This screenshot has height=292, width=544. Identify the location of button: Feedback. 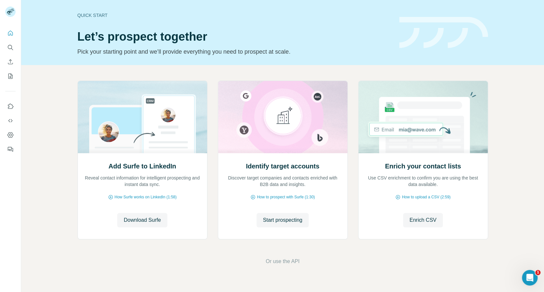
(10, 149).